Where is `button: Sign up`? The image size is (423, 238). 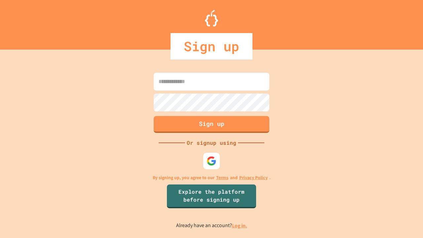 button: Sign up is located at coordinates (211, 124).